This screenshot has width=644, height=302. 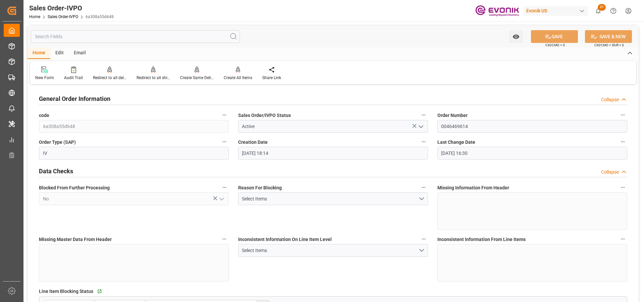 What do you see at coordinates (110, 78) in the screenshot?
I see `div: Redirect to all deliveries` at bounding box center [110, 78].